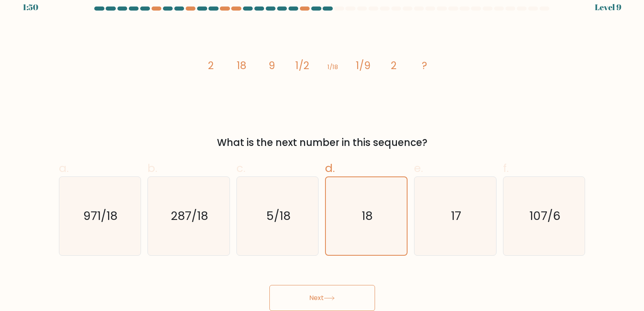 Image resolution: width=644 pixels, height=311 pixels. What do you see at coordinates (63, 168) in the screenshot?
I see `span: a.` at bounding box center [63, 168].